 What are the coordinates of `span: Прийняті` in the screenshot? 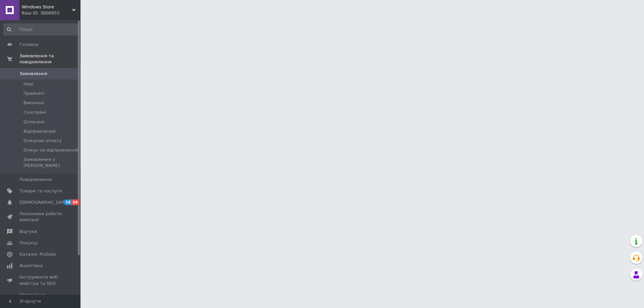 It's located at (34, 94).